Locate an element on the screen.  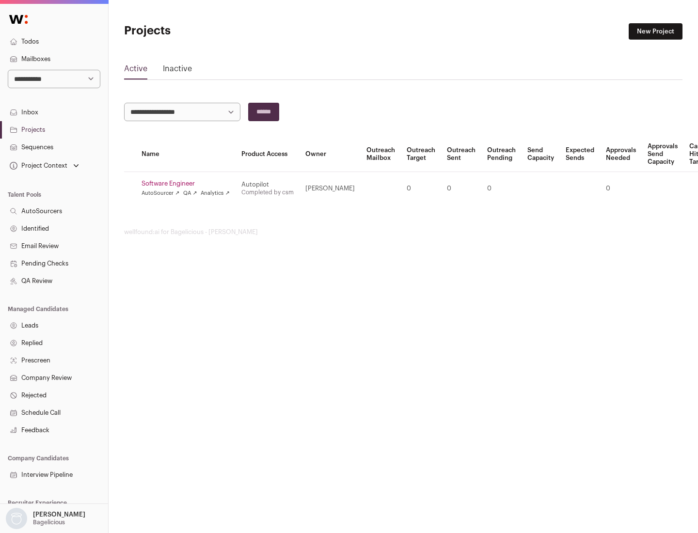
th: Outreach Sent is located at coordinates (461, 154).